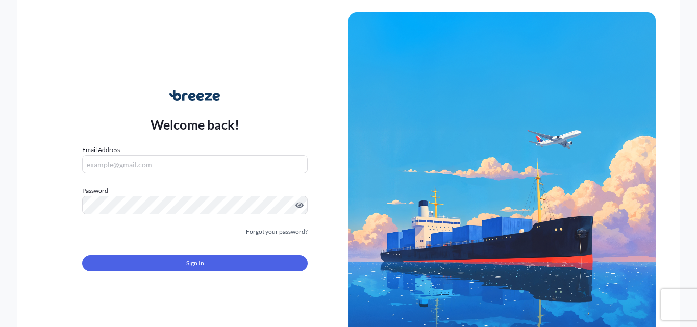  What do you see at coordinates (195, 263) in the screenshot?
I see `button: Sign In` at bounding box center [195, 263].